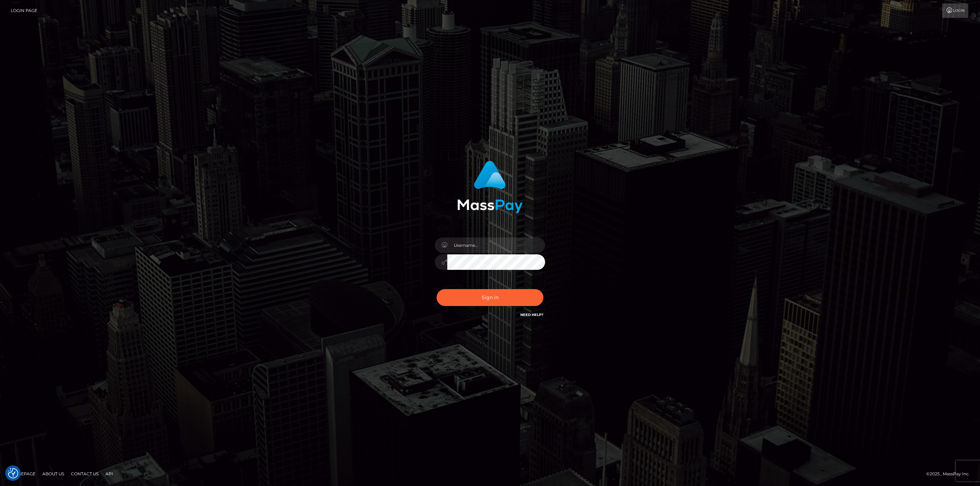 This screenshot has width=980, height=486. Describe the element at coordinates (85, 474) in the screenshot. I see `a: Contact Us` at that location.